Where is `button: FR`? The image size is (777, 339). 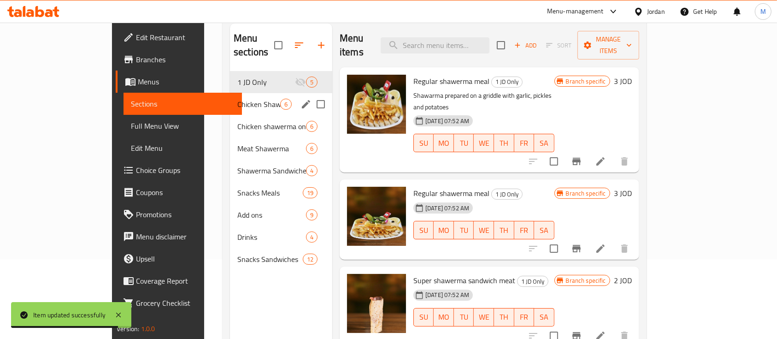
button: FR is located at coordinates (524, 143).